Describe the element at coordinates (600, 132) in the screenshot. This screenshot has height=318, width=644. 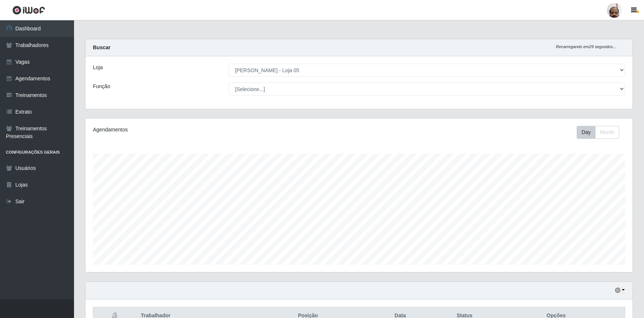
I see `div: Toolbar with button groups` at that location.